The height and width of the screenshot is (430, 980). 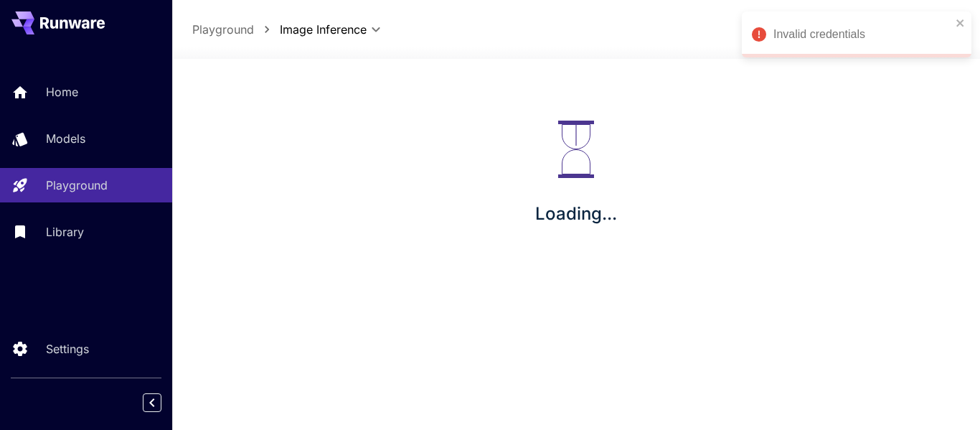 What do you see at coordinates (323, 29) in the screenshot?
I see `span: Image Inference` at bounding box center [323, 29].